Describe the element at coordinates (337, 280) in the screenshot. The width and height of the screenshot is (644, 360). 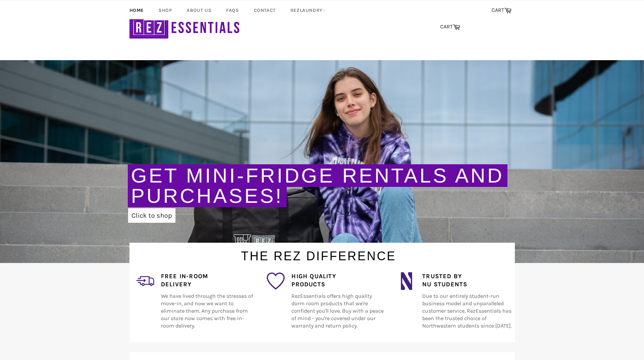
I see `h4: High Quality Products` at that location.